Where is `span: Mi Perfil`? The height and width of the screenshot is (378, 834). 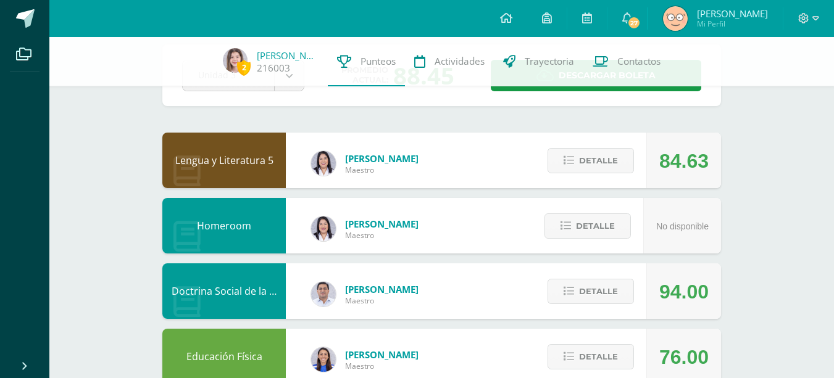 span: Mi Perfil is located at coordinates (732, 23).